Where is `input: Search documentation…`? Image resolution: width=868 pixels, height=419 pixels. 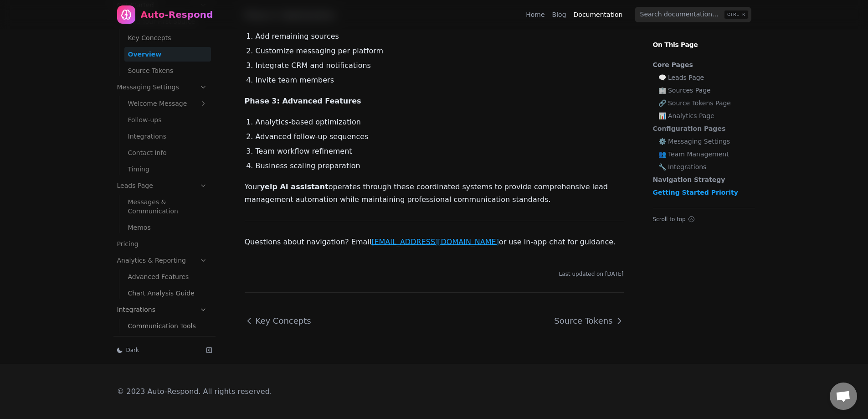 input: Search documentation… is located at coordinates (693, 15).